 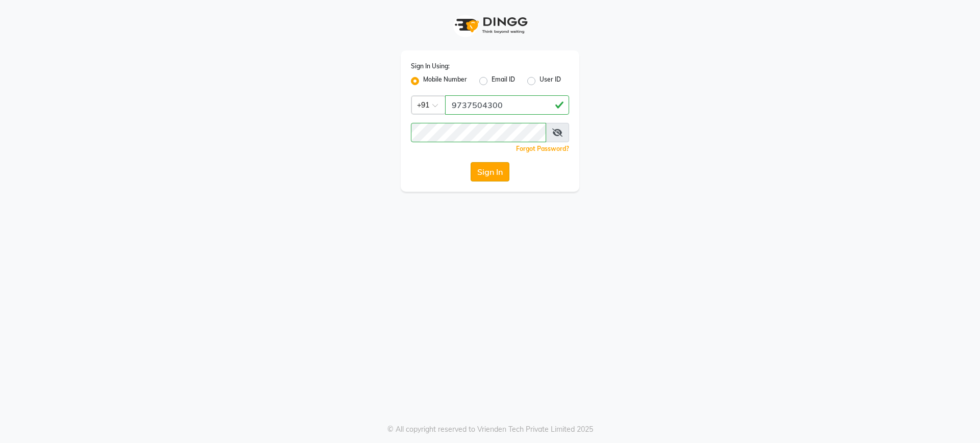 I want to click on label: Sign In Using:, so click(x=430, y=66).